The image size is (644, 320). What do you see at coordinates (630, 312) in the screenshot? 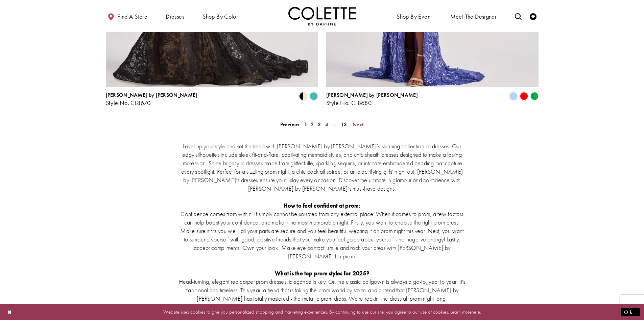
I see `button: Submit Dialog` at bounding box center [630, 312].